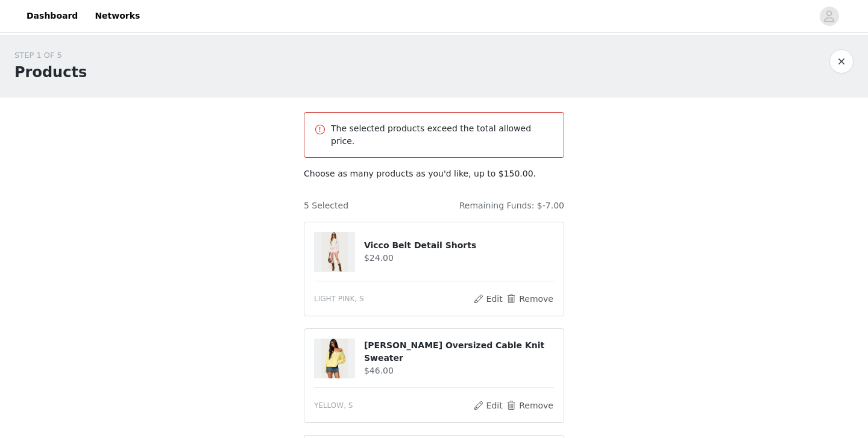 The width and height of the screenshot is (868, 438). Describe the element at coordinates (459, 245) in the screenshot. I see `h4: Vicco Belt Detail Shorts` at that location.